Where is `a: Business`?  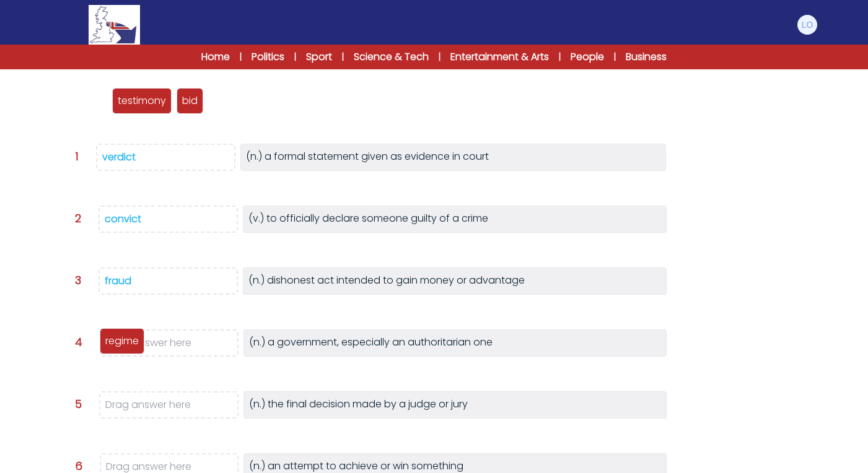
a: Business is located at coordinates (646, 57).